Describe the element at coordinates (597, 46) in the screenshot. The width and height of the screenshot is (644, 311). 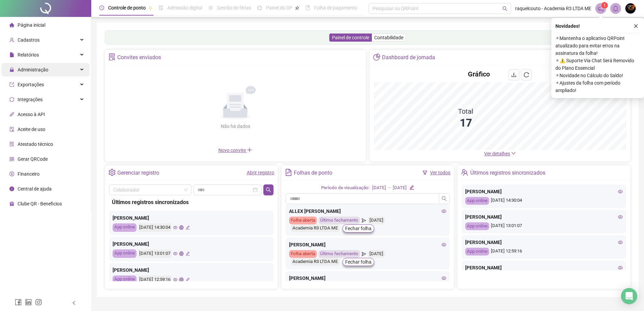
I see `span: ⚬ Mantenha o aplicativo QRPoint atualizado para evitar erros na assinatura da folha!` at that location.